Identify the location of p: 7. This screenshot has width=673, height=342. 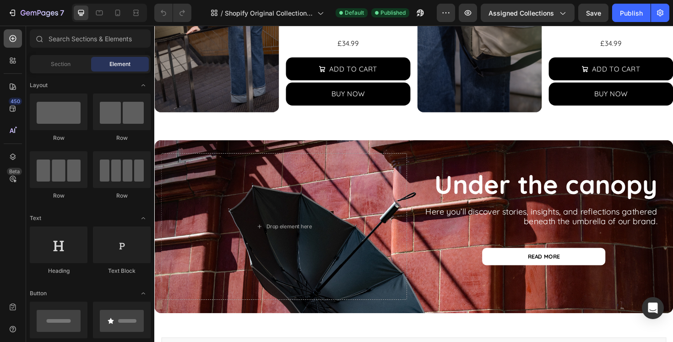
(62, 13).